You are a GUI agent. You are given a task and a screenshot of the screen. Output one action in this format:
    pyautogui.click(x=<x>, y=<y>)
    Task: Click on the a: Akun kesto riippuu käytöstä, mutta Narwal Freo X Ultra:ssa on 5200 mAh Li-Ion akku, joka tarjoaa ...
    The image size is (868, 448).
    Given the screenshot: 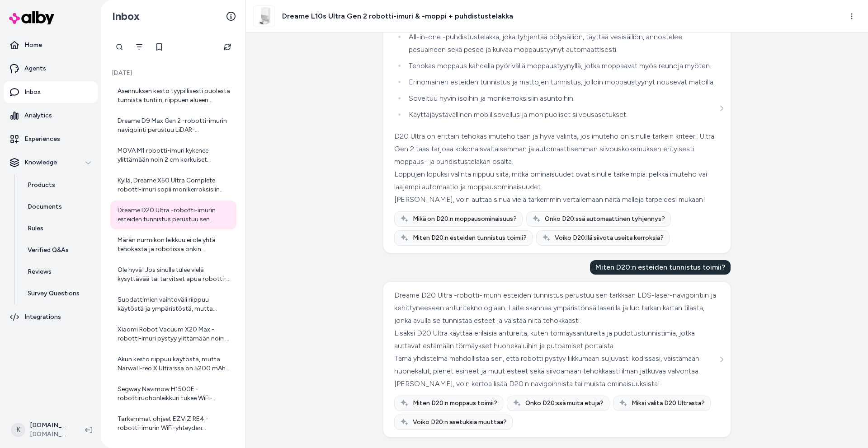 What is the action you would take?
    pyautogui.click(x=173, y=364)
    